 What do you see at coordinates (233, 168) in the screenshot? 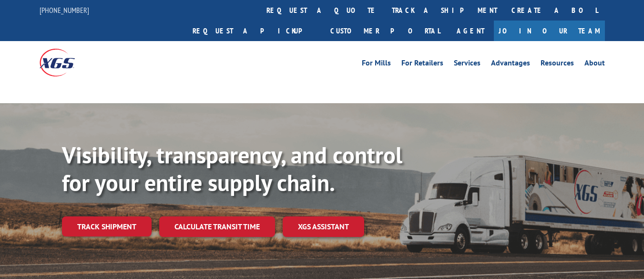
I see `b: Visibility, transparency, and control for your entire supply chain.` at bounding box center [233, 168].